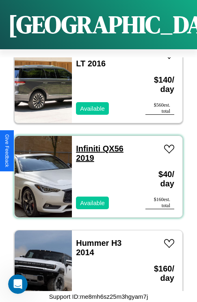 This screenshot has width=197, height=302. What do you see at coordinates (160, 203) in the screenshot?
I see `div: $ 160 est. total` at bounding box center [160, 203].